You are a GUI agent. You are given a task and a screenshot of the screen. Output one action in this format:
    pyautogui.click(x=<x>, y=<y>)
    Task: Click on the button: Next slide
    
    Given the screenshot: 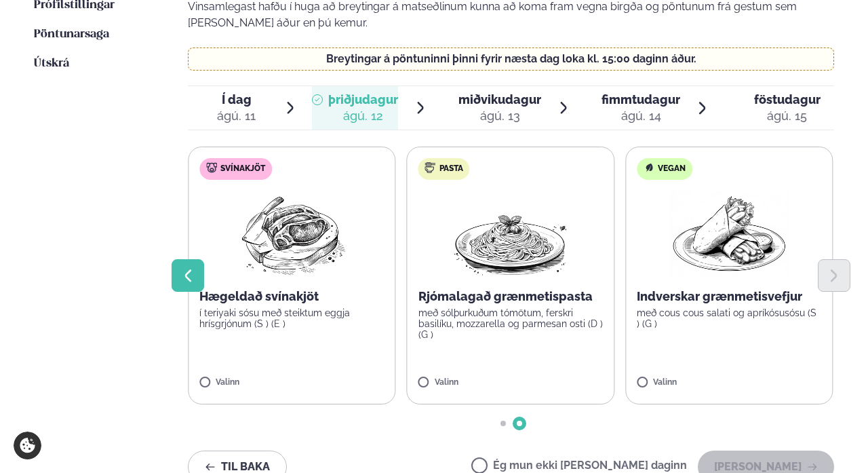 What is the action you would take?
    pyautogui.click(x=834, y=276)
    